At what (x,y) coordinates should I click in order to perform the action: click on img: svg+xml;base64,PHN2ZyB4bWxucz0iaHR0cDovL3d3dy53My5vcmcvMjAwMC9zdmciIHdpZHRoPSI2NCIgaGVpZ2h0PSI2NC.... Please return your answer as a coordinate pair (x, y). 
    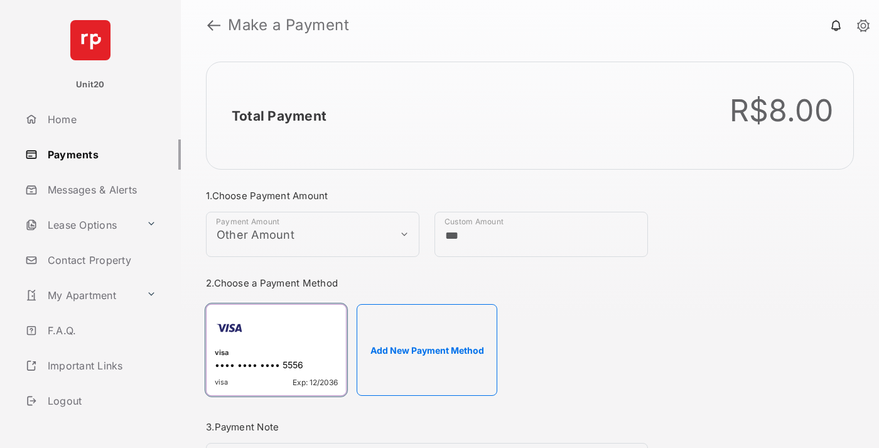
    Looking at the image, I should click on (90, 40).